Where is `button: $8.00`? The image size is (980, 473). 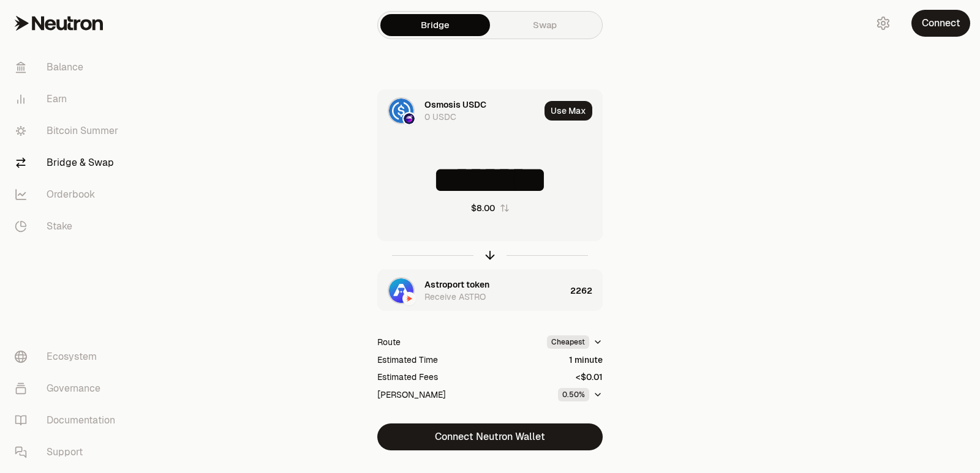 button: $8.00 is located at coordinates (490, 208).